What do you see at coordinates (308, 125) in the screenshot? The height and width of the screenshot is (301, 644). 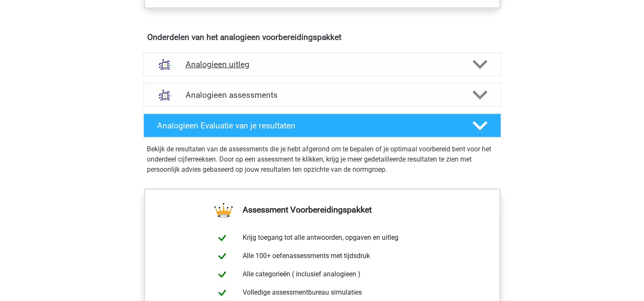 I see `h4: Analogieen Evaluatie van je resultaten` at bounding box center [308, 125].